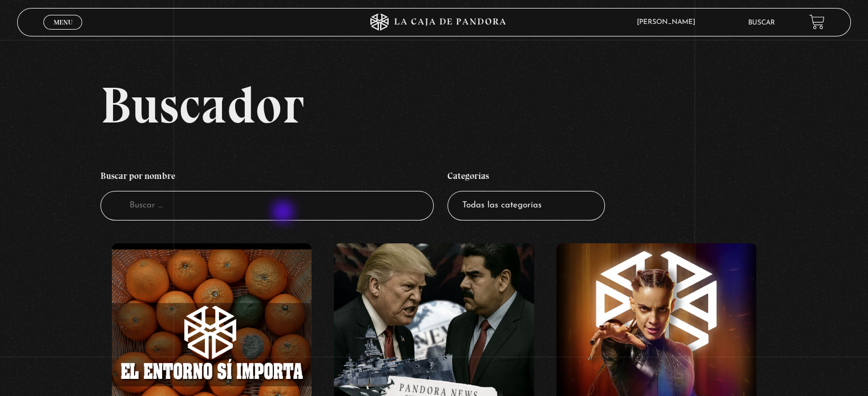  Describe the element at coordinates (816, 22) in the screenshot. I see `a: View your shopping cart` at that location.